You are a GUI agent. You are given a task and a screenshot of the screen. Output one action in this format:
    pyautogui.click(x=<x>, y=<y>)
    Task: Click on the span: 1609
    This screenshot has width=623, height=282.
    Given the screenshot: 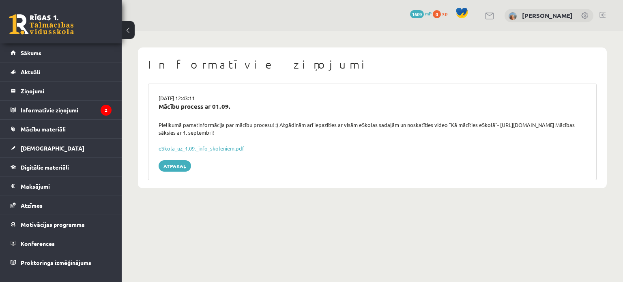 What is the action you would take?
    pyautogui.click(x=417, y=14)
    